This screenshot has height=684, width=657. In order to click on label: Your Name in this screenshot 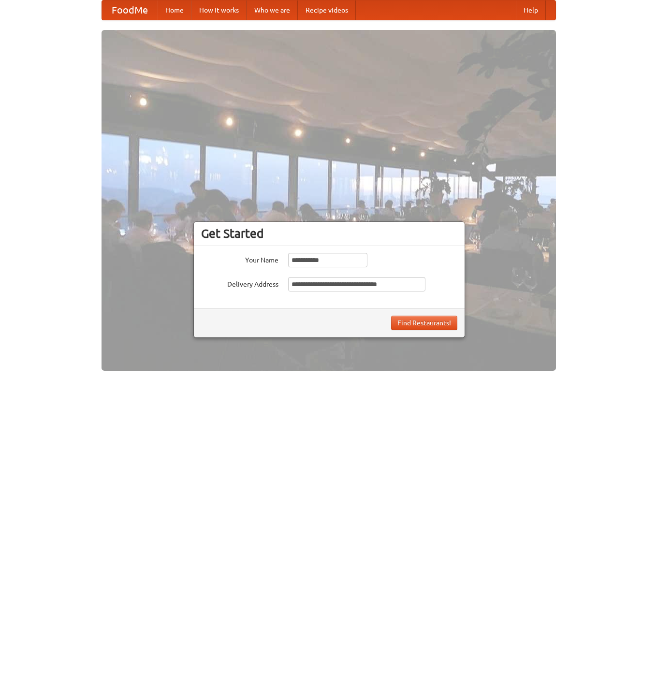, I will do `click(240, 259)`.